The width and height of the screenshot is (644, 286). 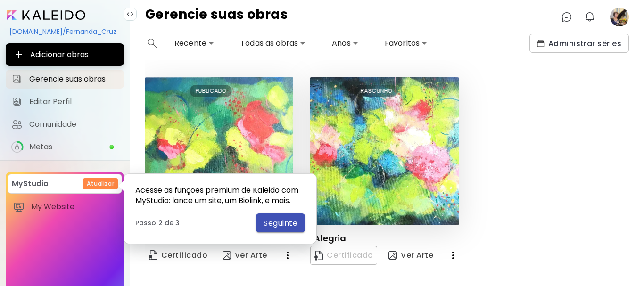 I want to click on button: Adicionar obras, so click(x=65, y=55).